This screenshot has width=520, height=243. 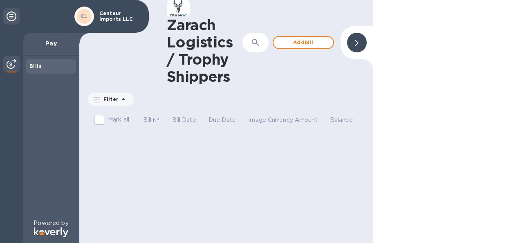 What do you see at coordinates (280, 120) in the screenshot?
I see `p: Currency` at bounding box center [280, 120].